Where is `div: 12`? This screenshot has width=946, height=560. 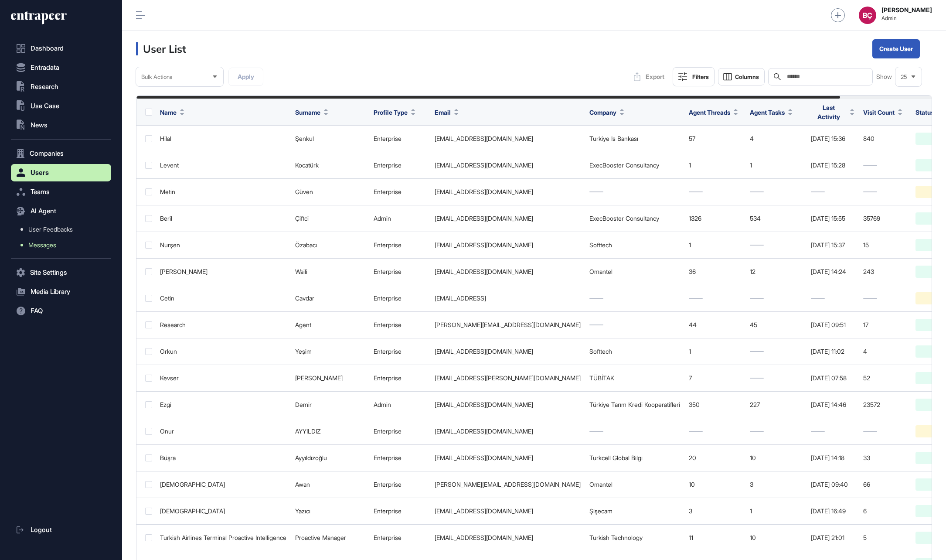
div: 12 is located at coordinates (776, 272).